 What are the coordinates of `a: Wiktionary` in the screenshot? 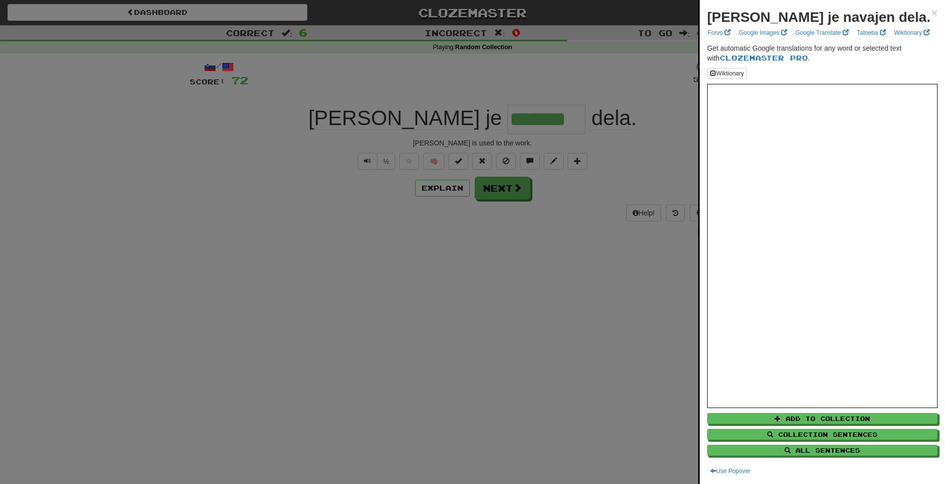 It's located at (912, 33).